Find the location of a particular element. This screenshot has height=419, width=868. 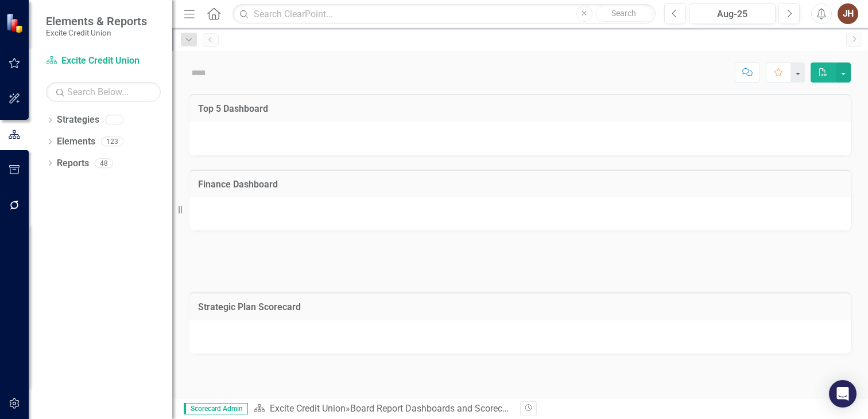

div: Aug-25 is located at coordinates (732, 14).